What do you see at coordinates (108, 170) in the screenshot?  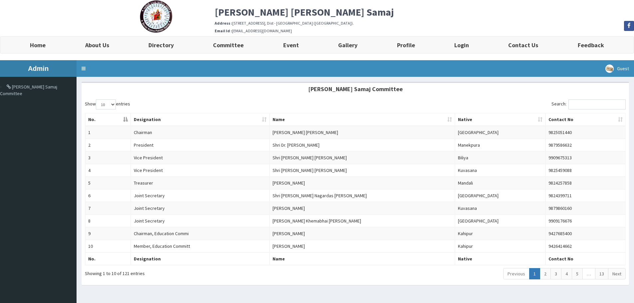 I see `td: 4` at bounding box center [108, 170].